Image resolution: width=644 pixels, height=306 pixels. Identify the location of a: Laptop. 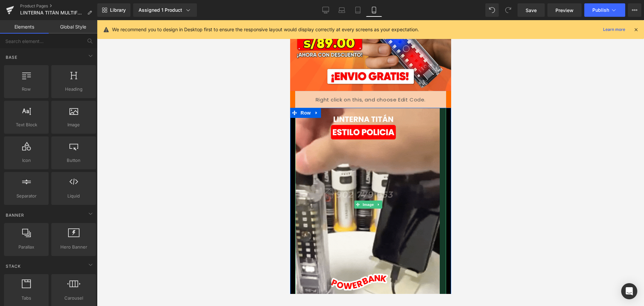
(342, 10).